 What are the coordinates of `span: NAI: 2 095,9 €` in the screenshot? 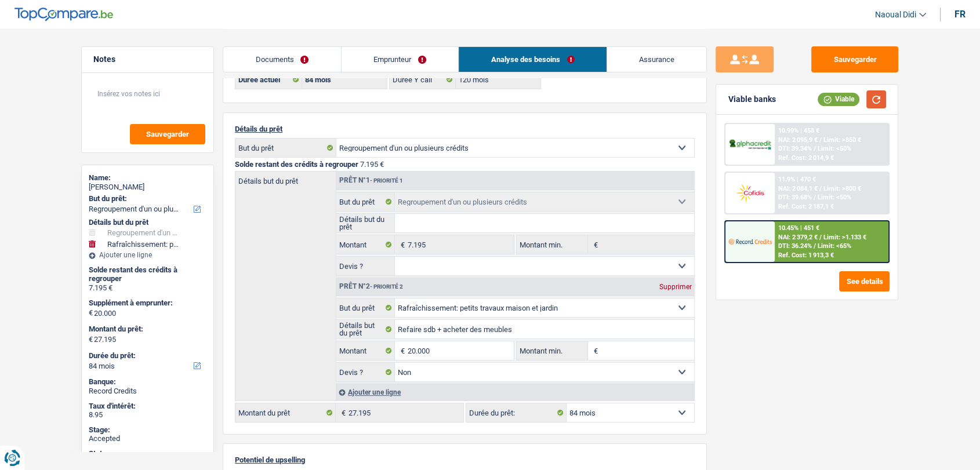 It's located at (798, 140).